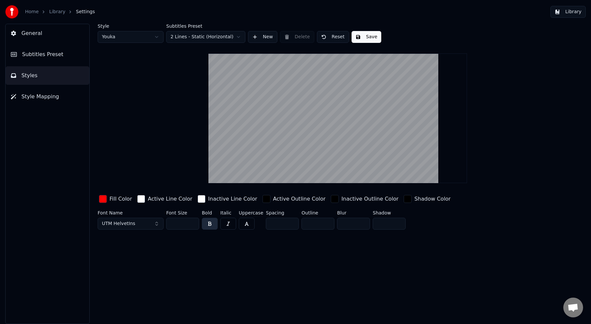 This screenshot has height=324, width=591. Describe the element at coordinates (170, 199) in the screenshot. I see `div: Active Line Color` at that location.